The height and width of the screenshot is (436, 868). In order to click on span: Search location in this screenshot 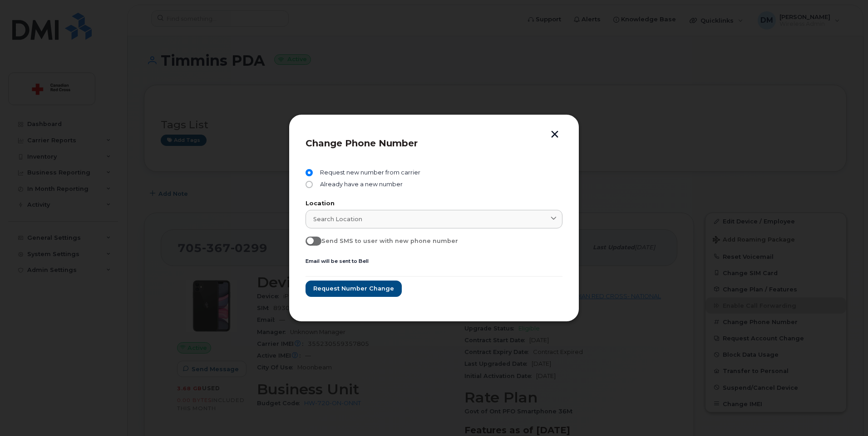, I will do `click(338, 219)`.